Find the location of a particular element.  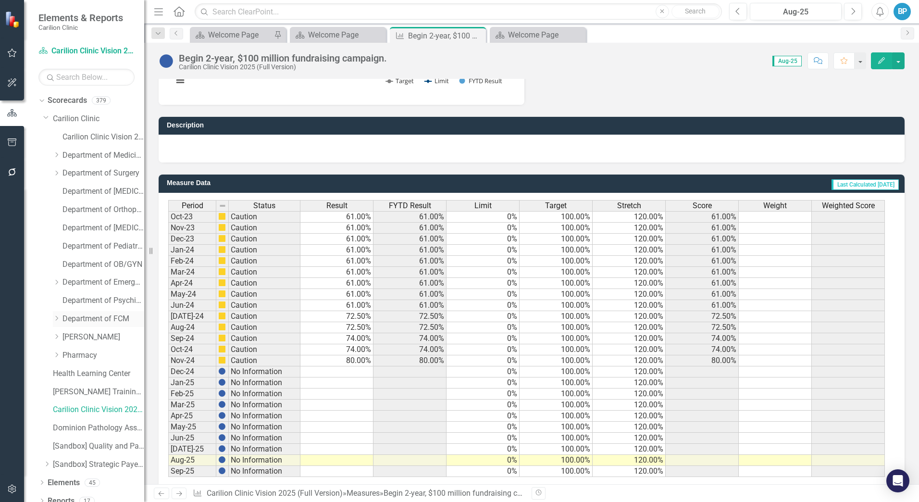

td: Jan-25 is located at coordinates (192, 383).